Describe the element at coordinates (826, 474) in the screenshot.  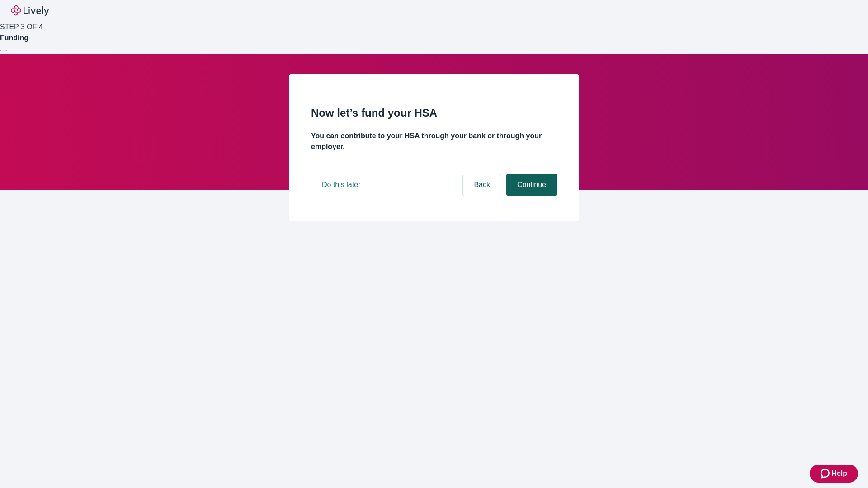
I see `svg: Zendesk support icon` at that location.